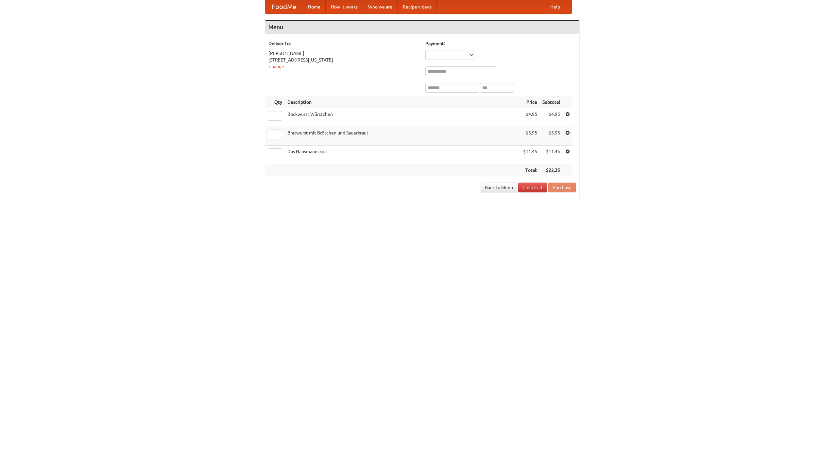  What do you see at coordinates (344, 44) in the screenshot?
I see `h5: Deliver To:` at bounding box center [344, 44].